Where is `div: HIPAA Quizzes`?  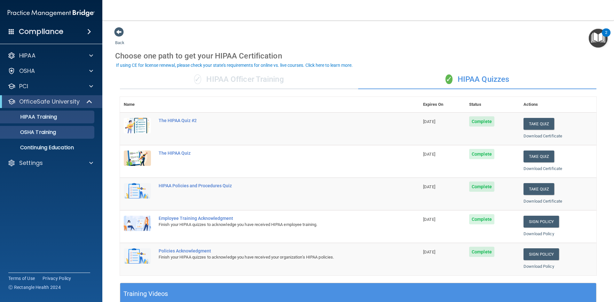 div: HIPAA Quizzes is located at coordinates (477, 80).